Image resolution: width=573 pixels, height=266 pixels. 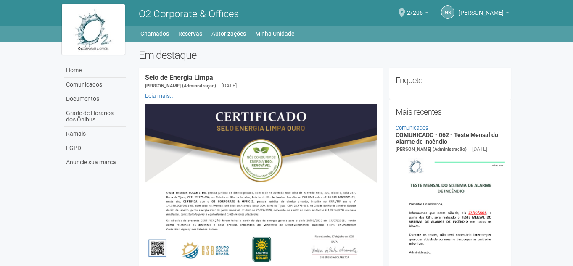 I want to click on a: Anuncie sua marca, so click(x=95, y=162).